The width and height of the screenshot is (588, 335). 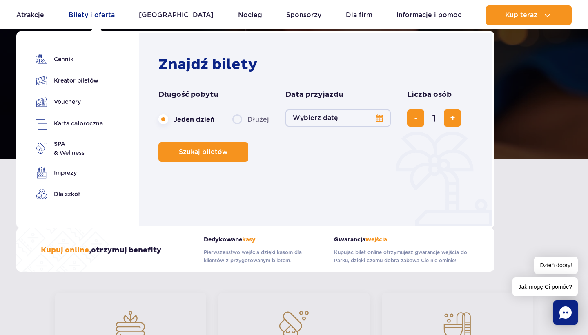 I want to click on span: Data przyjazdu, so click(x=315, y=95).